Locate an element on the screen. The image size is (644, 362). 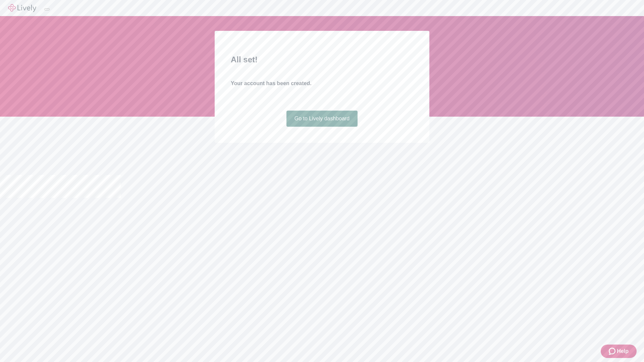
svg: Zendesk support icon is located at coordinates (612, 351).